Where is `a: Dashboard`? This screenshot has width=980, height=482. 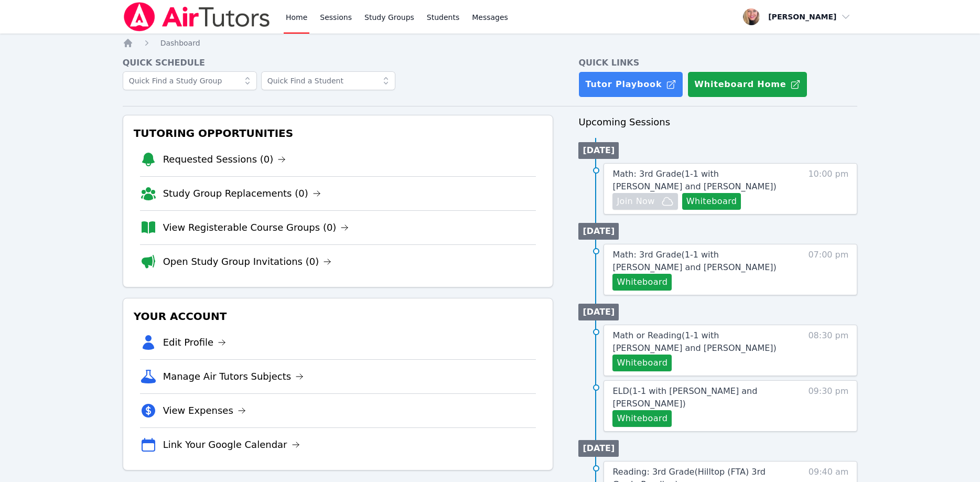 a: Dashboard is located at coordinates (181, 43).